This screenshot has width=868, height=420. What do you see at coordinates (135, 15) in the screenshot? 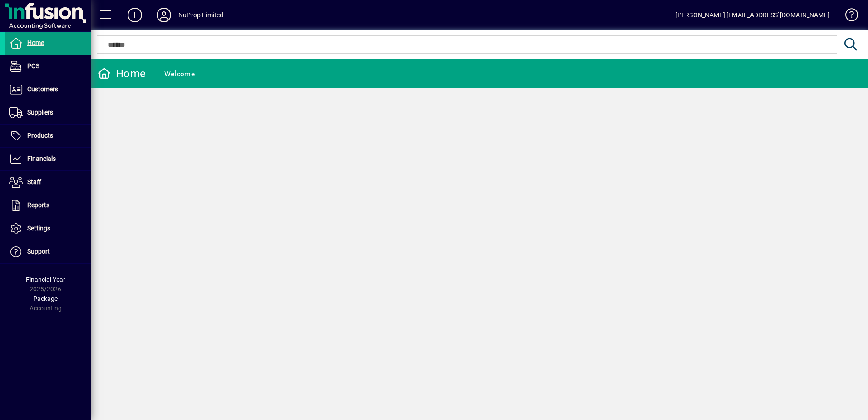
I see `button: Add` at bounding box center [135, 15].